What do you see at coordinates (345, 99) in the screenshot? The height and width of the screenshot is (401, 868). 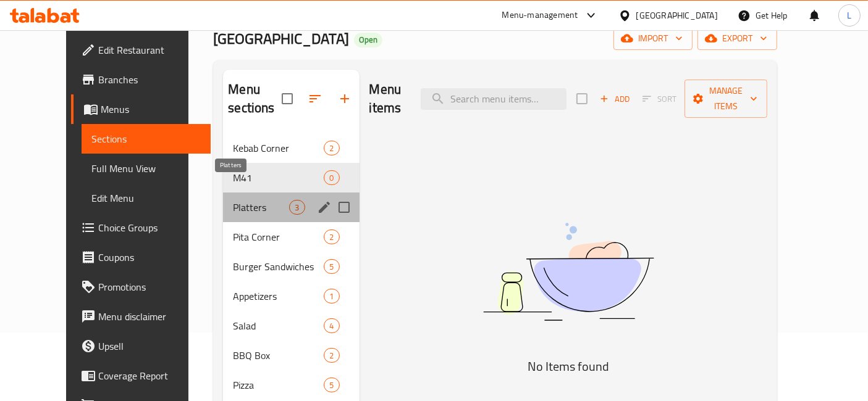 I see `button: Add section` at bounding box center [345, 99].